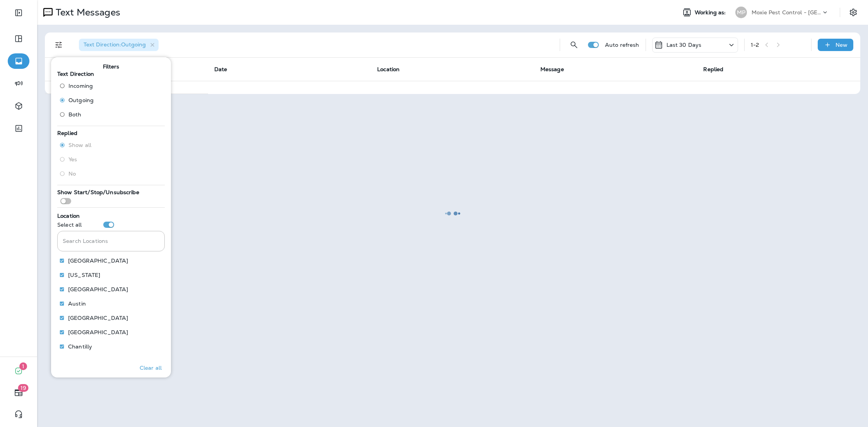 This screenshot has width=868, height=427. Describe the element at coordinates (68, 216) in the screenshot. I see `span: Location` at that location.